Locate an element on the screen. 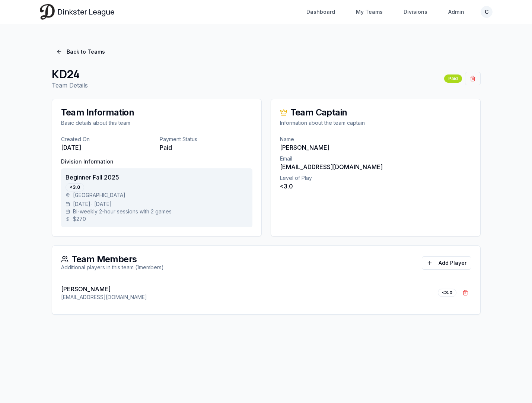 Image resolution: width=532 pixels, height=403 pixels. div: Team Captain is located at coordinates (376, 113).